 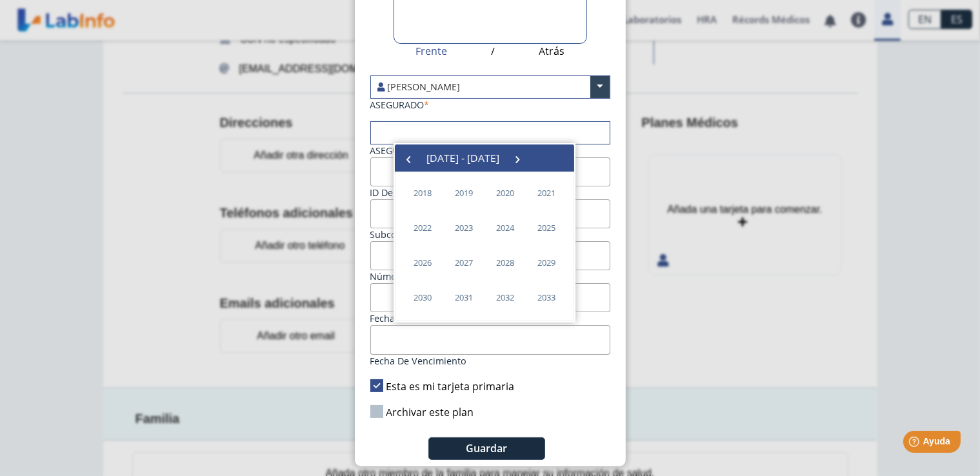 I want to click on span: Ayuda, so click(x=71, y=15).